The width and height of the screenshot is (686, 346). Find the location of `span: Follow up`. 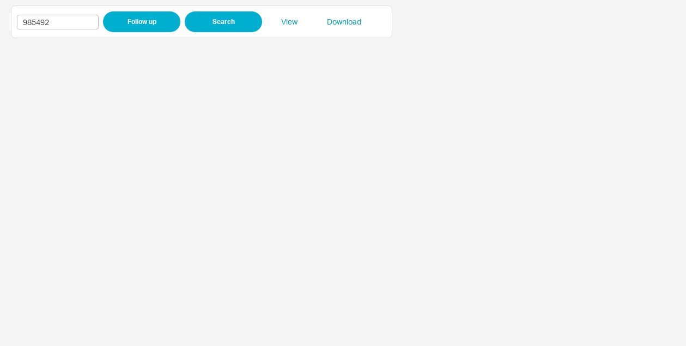

span: Follow up is located at coordinates (142, 22).